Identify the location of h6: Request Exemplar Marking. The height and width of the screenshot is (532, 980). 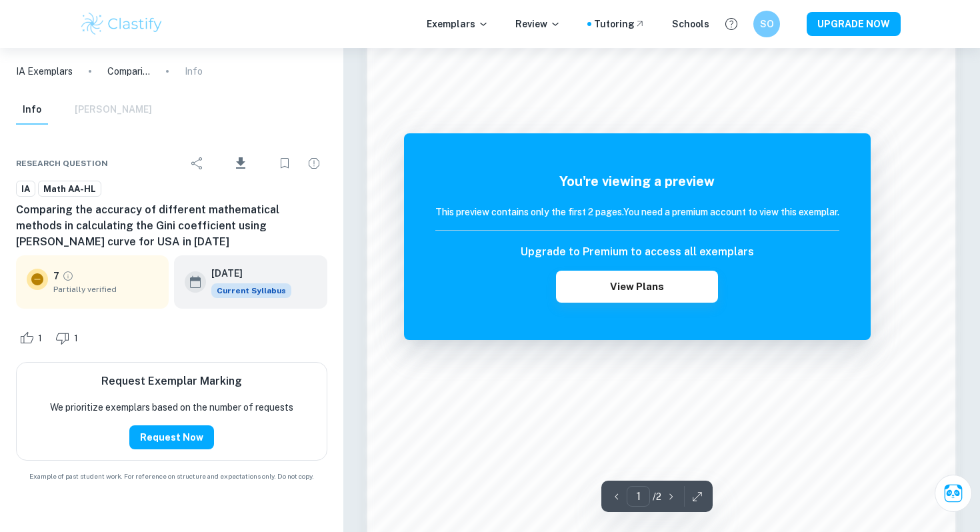
(171, 381).